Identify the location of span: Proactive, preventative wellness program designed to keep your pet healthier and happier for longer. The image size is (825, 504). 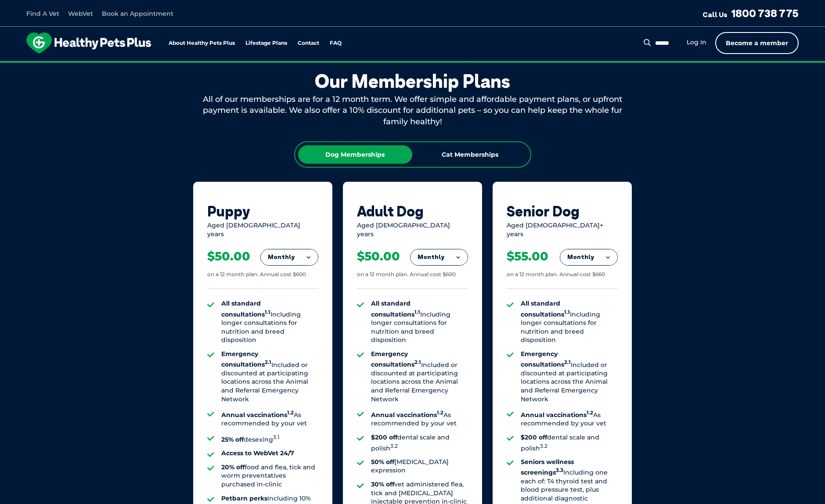
(412, 65).